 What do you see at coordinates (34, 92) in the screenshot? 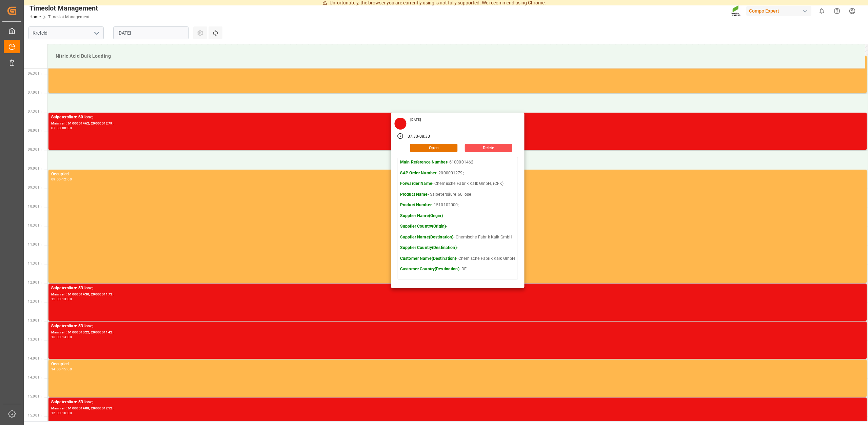
I see `span: 07:00 Hr` at bounding box center [34, 92].